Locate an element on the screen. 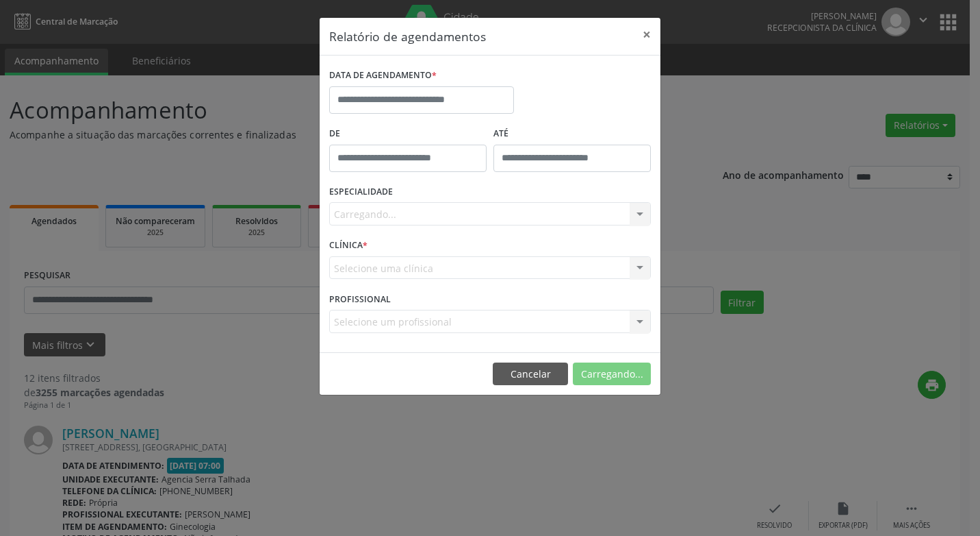 Image resolution: width=980 pixels, height=536 pixels. button: Close is located at coordinates (647, 34).